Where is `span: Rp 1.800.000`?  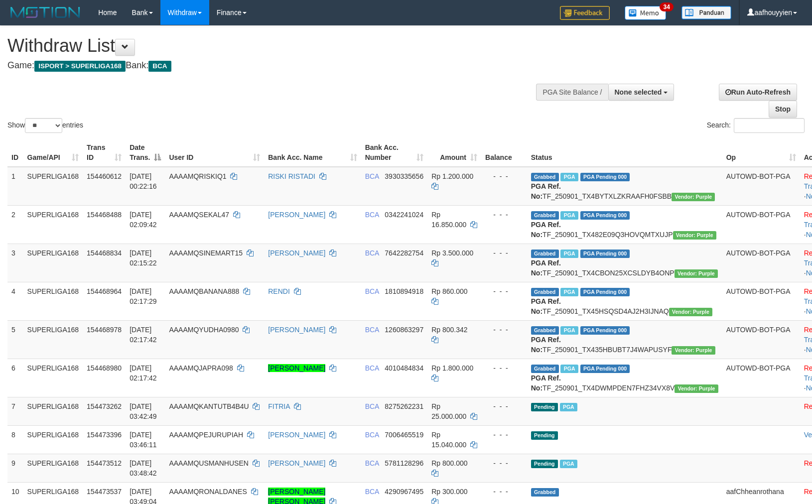
span: Rp 1.800.000 is located at coordinates (452, 368).